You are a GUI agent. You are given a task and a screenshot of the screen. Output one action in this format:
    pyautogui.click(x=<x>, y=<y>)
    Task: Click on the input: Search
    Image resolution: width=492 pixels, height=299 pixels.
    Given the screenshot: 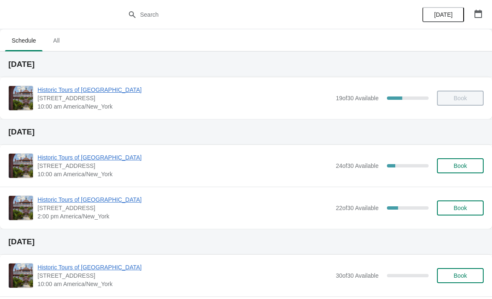 What is the action you would take?
    pyautogui.click(x=254, y=15)
    